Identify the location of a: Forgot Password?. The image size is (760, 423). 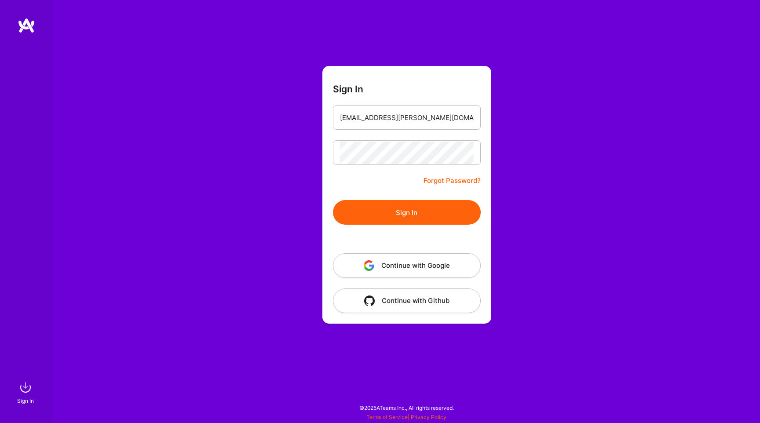
(452, 181).